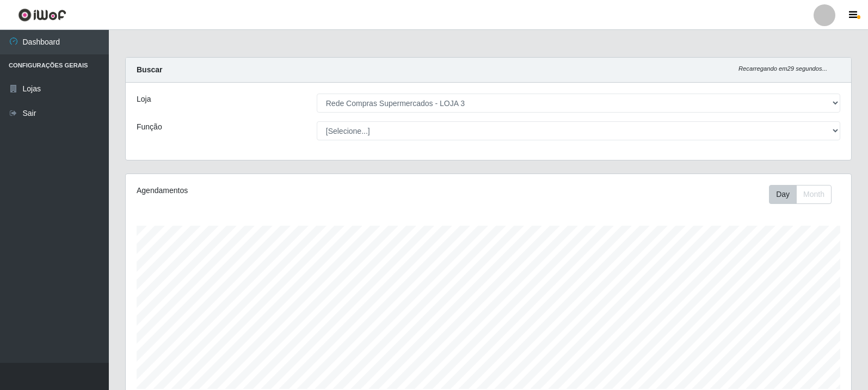  Describe the element at coordinates (278, 191) in the screenshot. I see `div: Agendamentos` at that location.